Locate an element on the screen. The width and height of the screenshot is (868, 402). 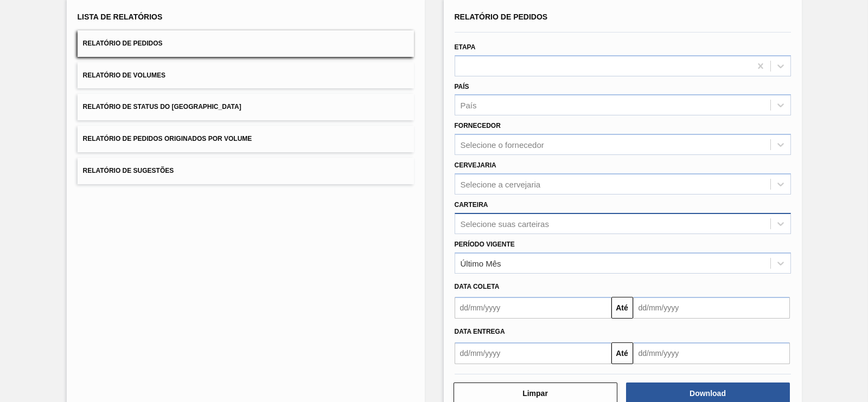
button: Relatório de Pedidos Originados por Volume is located at coordinates (246, 139).